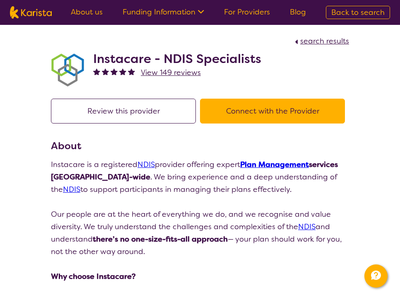  I want to click on a: Plan Management, so click(275, 164).